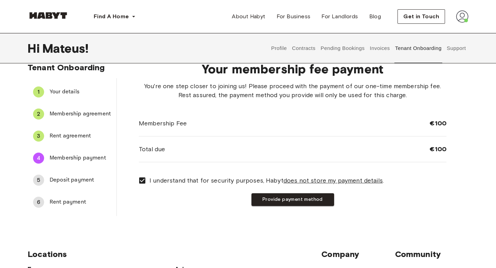 The height and width of the screenshot is (268, 496). Describe the element at coordinates (72, 92) in the screenshot. I see `div: 1Your details` at that location.